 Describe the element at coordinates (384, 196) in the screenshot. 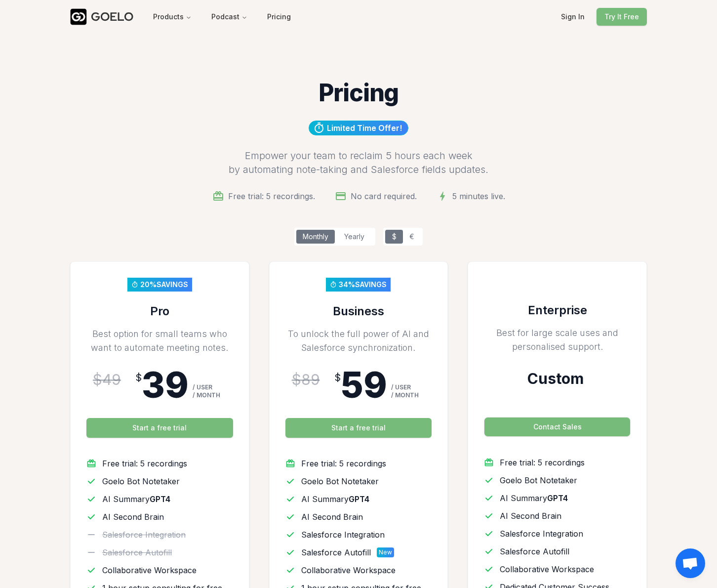

I see `div: No card required.` at that location.